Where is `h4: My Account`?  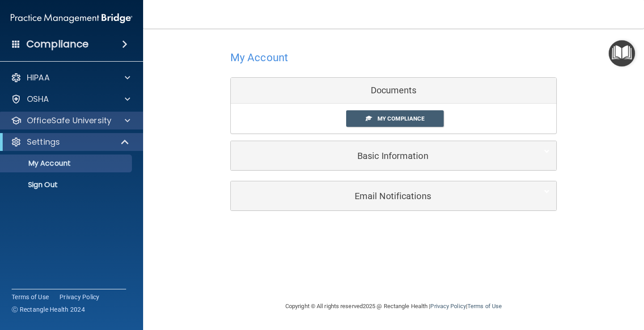 h4: My Account is located at coordinates (259, 58).